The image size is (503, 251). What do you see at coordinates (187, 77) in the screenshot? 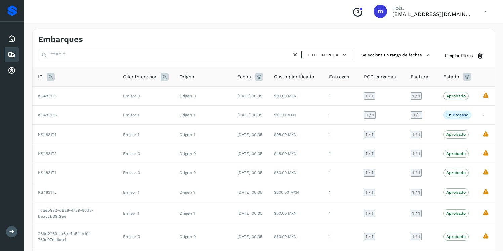
I see `span: Origen` at bounding box center [187, 77].